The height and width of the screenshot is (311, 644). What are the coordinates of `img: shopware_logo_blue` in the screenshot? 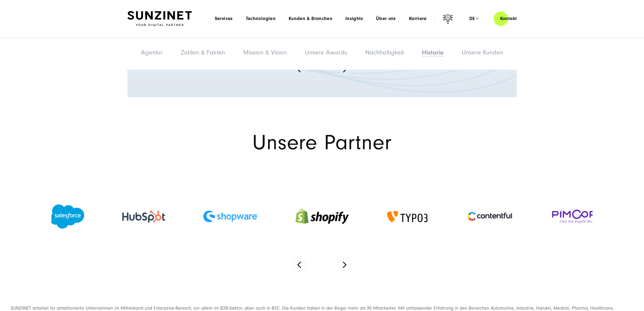 It's located at (230, 216).